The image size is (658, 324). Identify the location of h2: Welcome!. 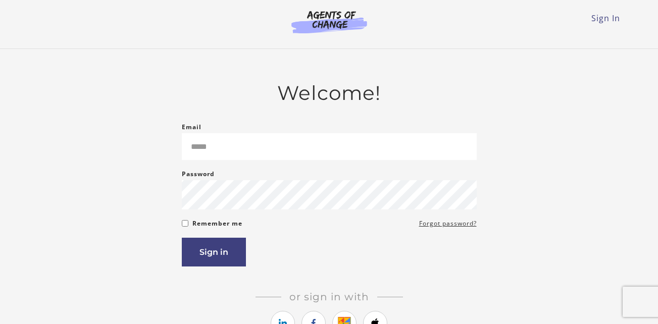
(329, 93).